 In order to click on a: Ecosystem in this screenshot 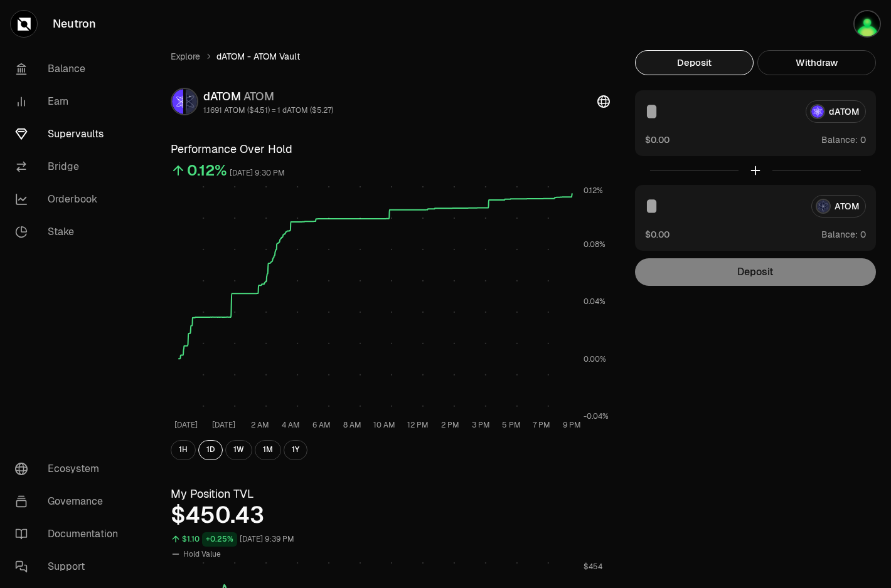, I will do `click(70, 470)`.